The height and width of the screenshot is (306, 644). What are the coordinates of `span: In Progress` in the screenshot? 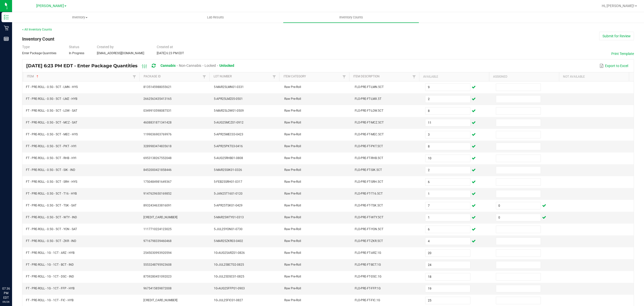 It's located at (77, 53).